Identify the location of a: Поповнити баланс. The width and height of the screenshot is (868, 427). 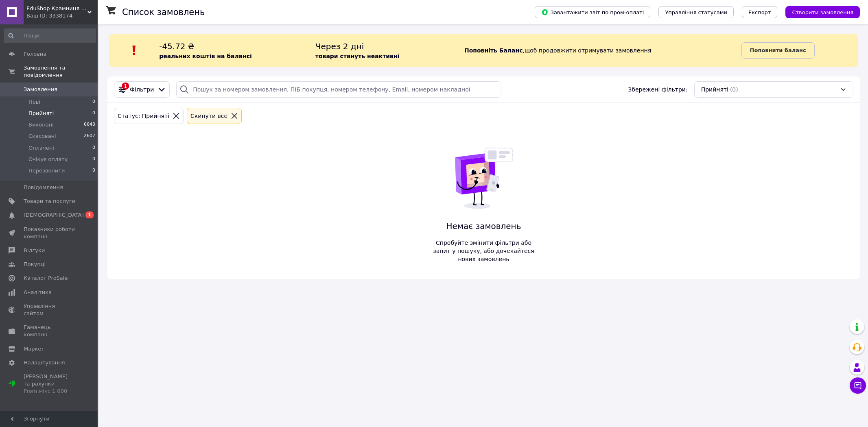
(778, 50).